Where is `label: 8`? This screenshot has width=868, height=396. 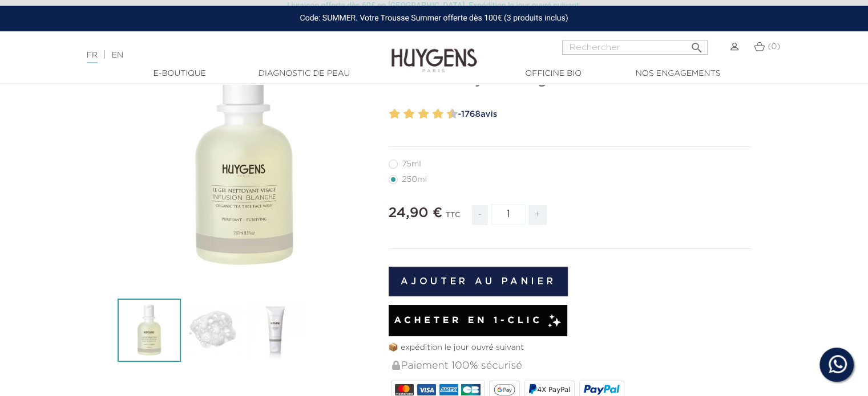 label: 8 is located at coordinates (439, 114).